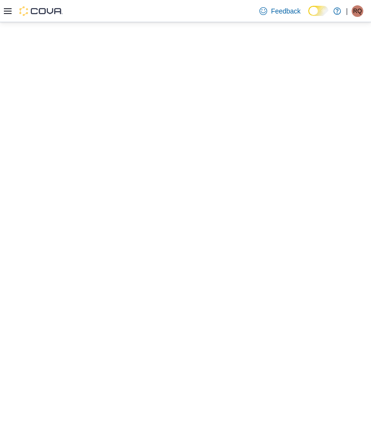 This screenshot has width=371, height=445. I want to click on span: Feedback, so click(286, 11).